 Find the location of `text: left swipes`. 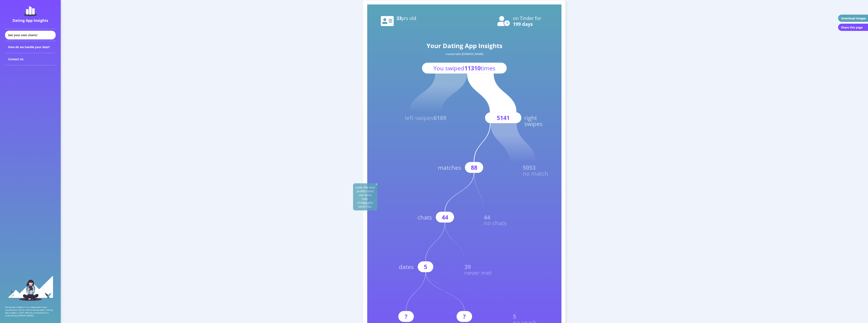

text: left swipes is located at coordinates (426, 117).